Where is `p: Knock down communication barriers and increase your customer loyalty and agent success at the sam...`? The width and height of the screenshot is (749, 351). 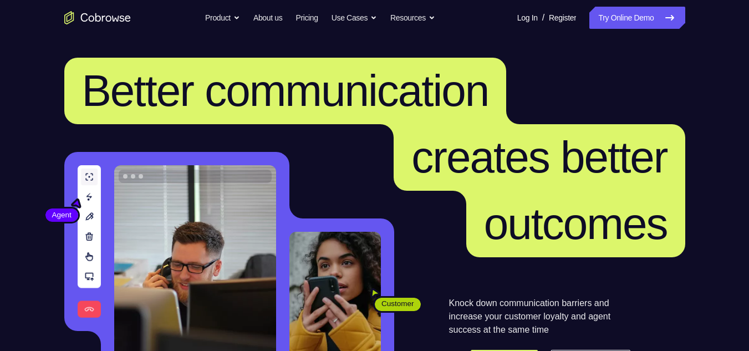 p: Knock down communication barriers and increase your customer loyalty and agent success at the sam... is located at coordinates (540, 317).